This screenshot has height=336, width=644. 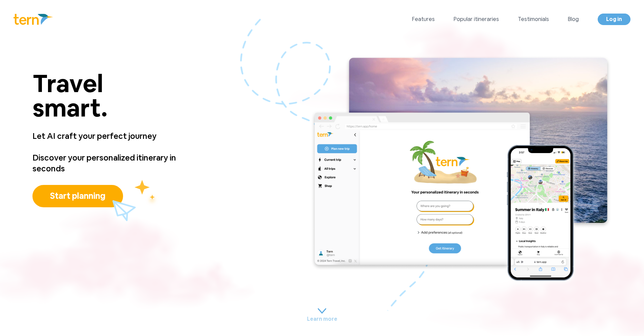 What do you see at coordinates (119, 163) in the screenshot?
I see `p: Discover your personalized itinerary in seconds` at bounding box center [119, 163].